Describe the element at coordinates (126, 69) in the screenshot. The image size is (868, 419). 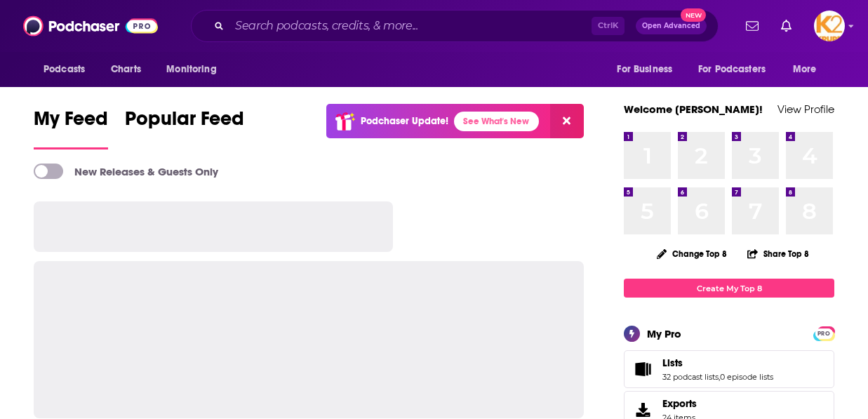
I see `span: Charts` at that location.